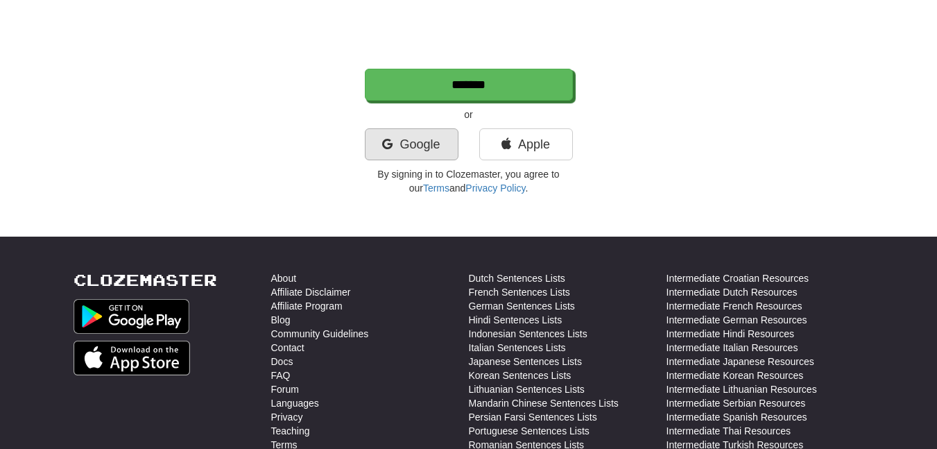 The image size is (937, 449). Describe the element at coordinates (320, 334) in the screenshot. I see `a: Community Guidelines` at that location.